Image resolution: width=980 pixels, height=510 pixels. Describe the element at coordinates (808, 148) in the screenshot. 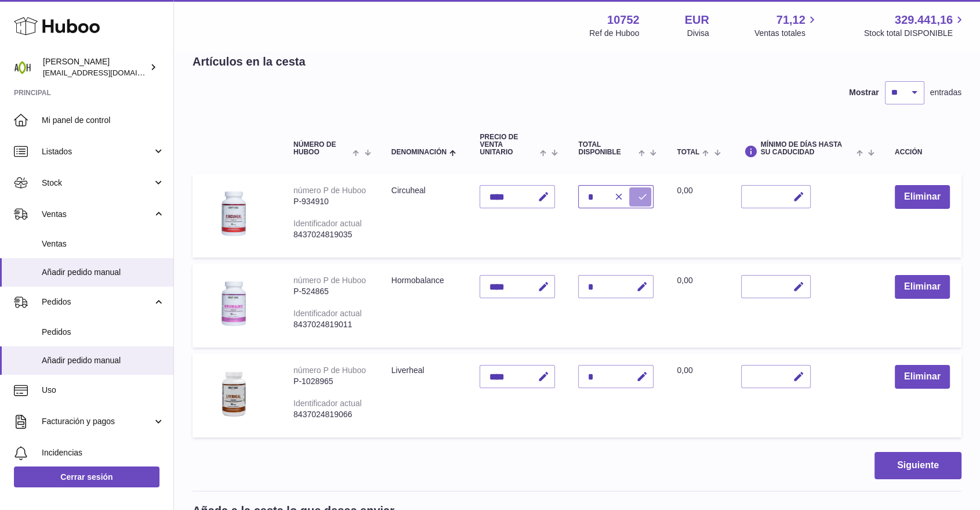

I see `span: Mínimo de días hasta su caducidad` at that location.